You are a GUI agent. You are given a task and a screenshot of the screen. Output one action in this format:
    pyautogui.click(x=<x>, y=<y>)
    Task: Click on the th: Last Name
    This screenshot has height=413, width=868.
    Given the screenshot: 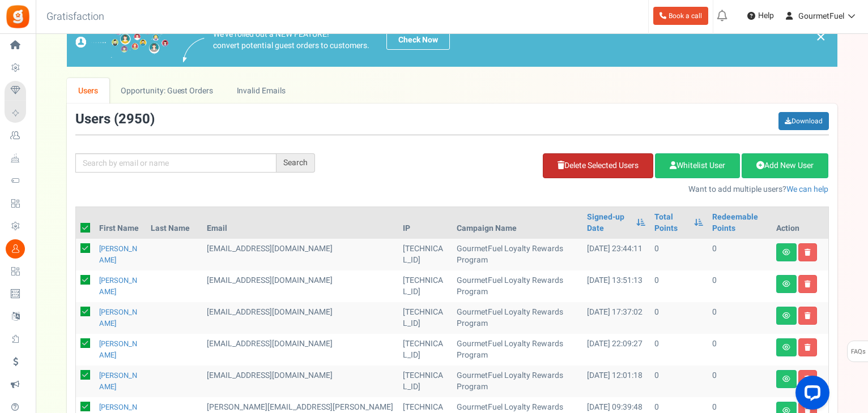 What is the action you would take?
    pyautogui.click(x=174, y=223)
    